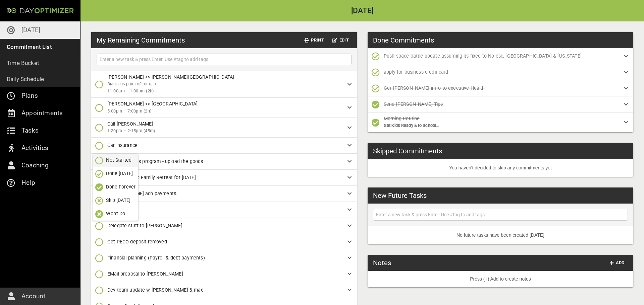 Image resolution: width=644 pixels, height=305 pixels. Describe the element at coordinates (155, 162) in the screenshot. I see `span: work on carries program - upload the goods` at that location.